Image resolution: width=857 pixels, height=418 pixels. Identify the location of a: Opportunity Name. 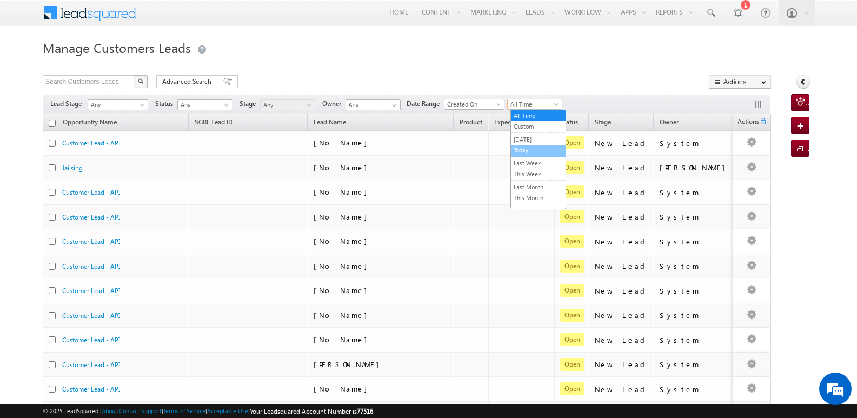
(90, 123).